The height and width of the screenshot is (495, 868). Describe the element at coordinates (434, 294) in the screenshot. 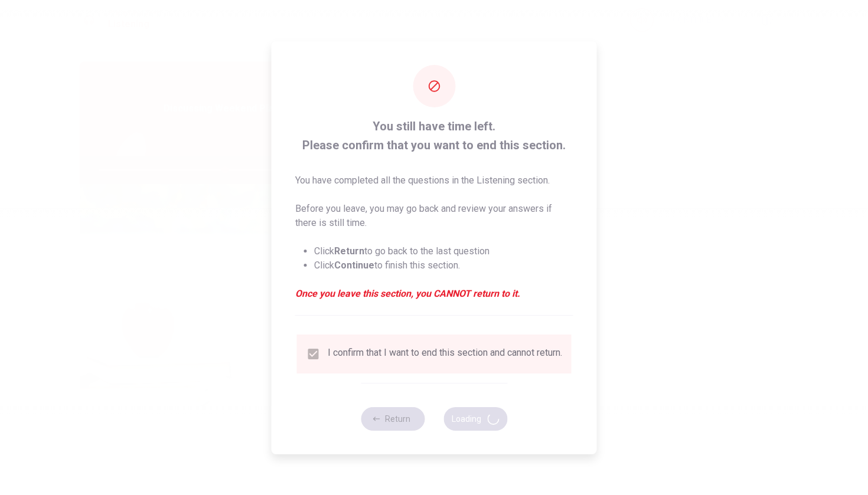

I see `em: Once you leave this section, you CANNOT return to it.` at that location.